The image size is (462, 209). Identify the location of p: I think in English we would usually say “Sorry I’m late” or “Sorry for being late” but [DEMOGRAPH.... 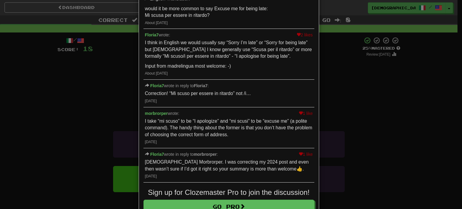
(229, 50).